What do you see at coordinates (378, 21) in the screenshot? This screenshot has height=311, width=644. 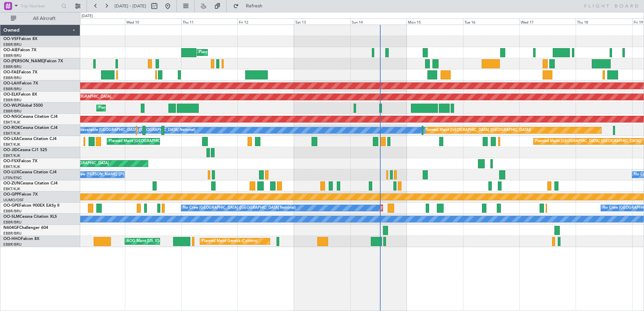 I see `div: Sun 14` at bounding box center [378, 21].